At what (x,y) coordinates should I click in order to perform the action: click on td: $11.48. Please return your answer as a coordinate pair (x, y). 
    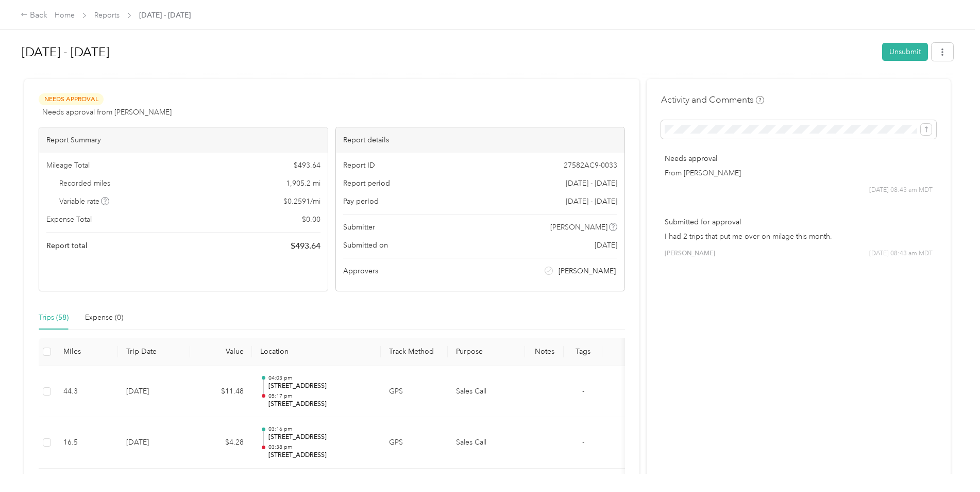
    Looking at the image, I should click on (221, 392).